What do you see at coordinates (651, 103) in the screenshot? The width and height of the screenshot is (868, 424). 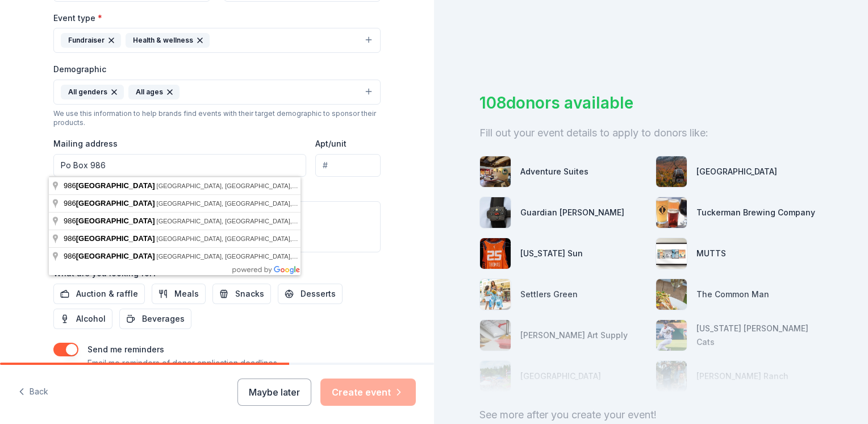 I see `div: 108 donors available` at bounding box center [651, 103].